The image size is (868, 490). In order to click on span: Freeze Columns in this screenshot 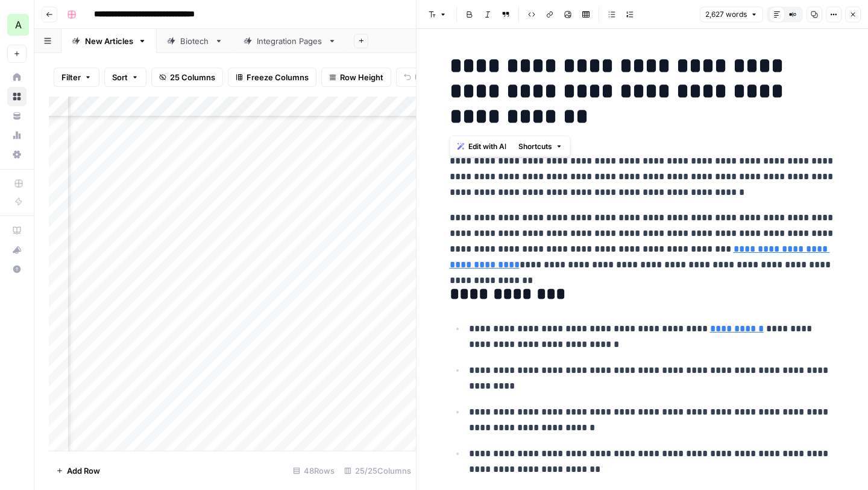, I will do `click(278, 77)`.